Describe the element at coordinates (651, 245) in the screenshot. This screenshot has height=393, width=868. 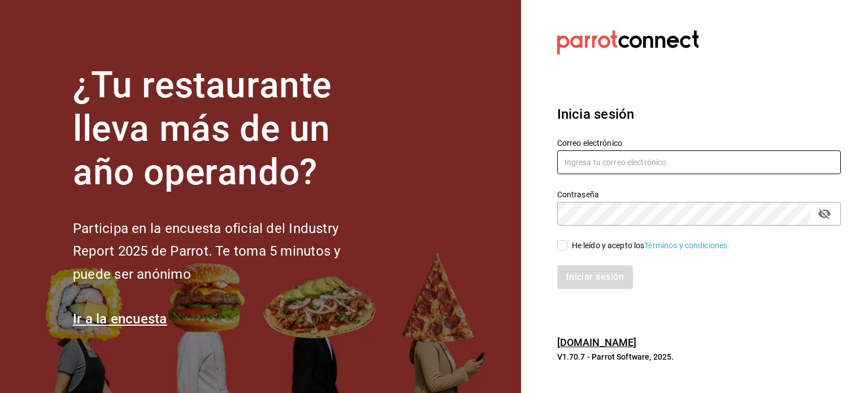
I see `div: He leído y acepto los` at that location.